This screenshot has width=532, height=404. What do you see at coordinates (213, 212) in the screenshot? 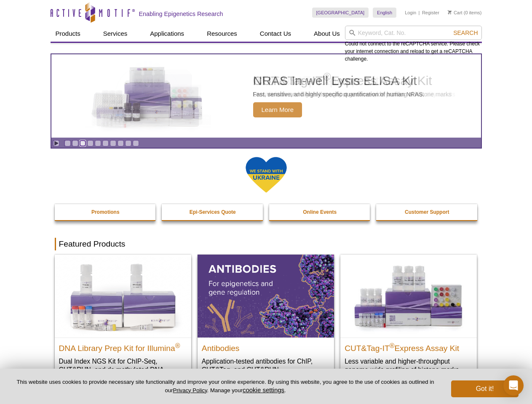
I see `strong: Epi-Services Quote` at bounding box center [213, 212].